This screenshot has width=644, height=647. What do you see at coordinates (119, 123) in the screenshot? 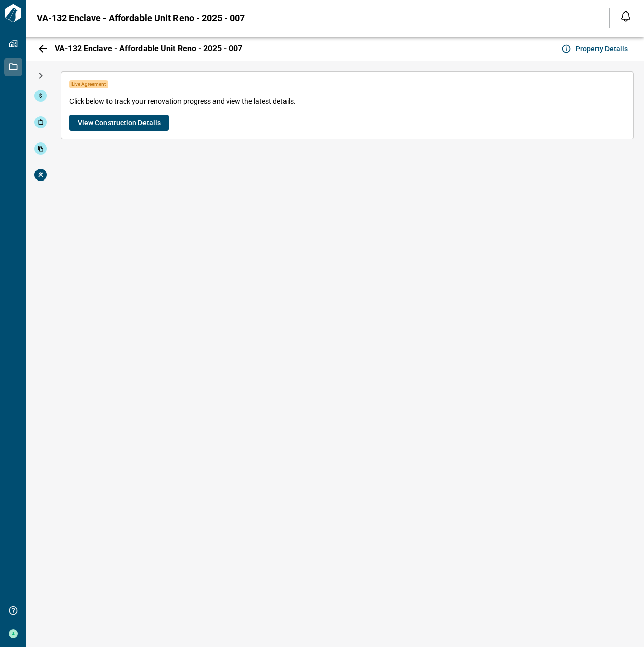
I see `span: View Construction Details` at bounding box center [119, 123].